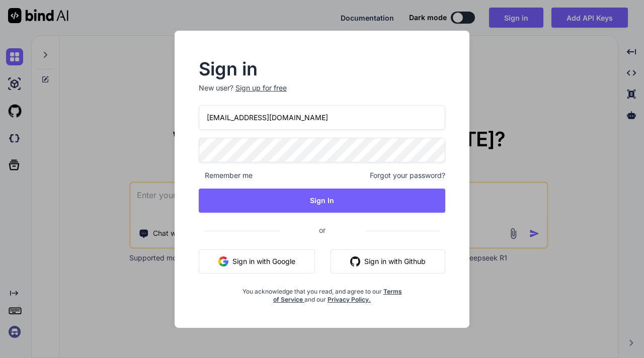 The width and height of the screenshot is (644, 358). Describe the element at coordinates (322, 230) in the screenshot. I see `span: or` at that location.